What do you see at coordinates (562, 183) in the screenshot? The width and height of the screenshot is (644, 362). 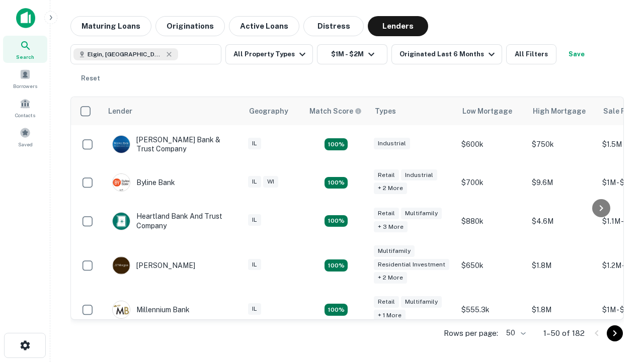 I see `td: $9.6M` at bounding box center [562, 183].